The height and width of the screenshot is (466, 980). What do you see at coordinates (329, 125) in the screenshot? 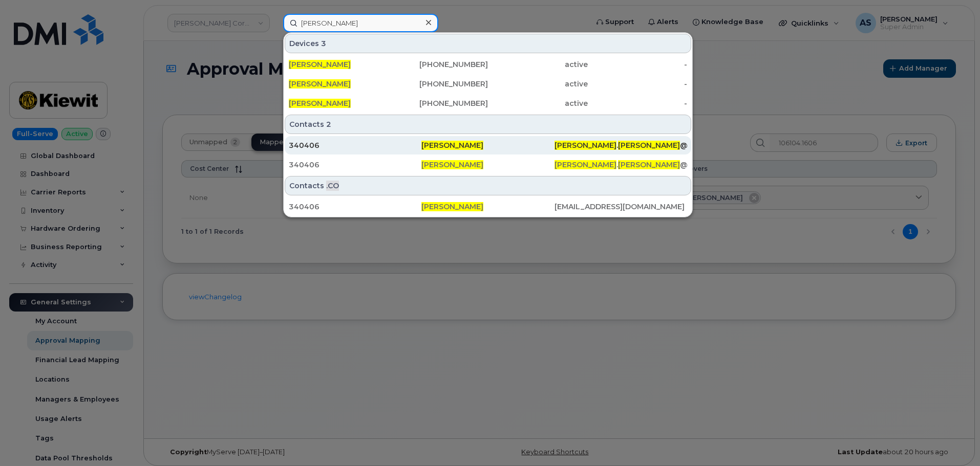
I see `span: 2` at bounding box center [329, 125].